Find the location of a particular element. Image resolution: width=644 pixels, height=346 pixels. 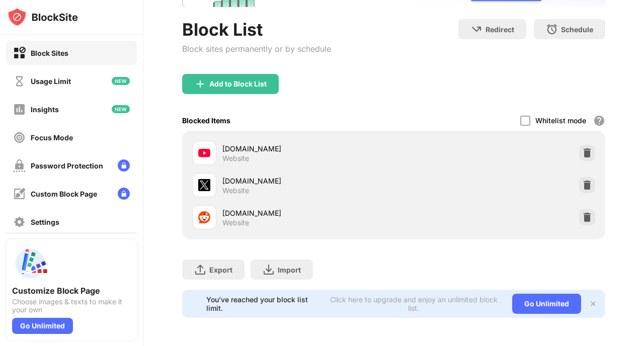

img: insights-off.svg is located at coordinates (19, 109).